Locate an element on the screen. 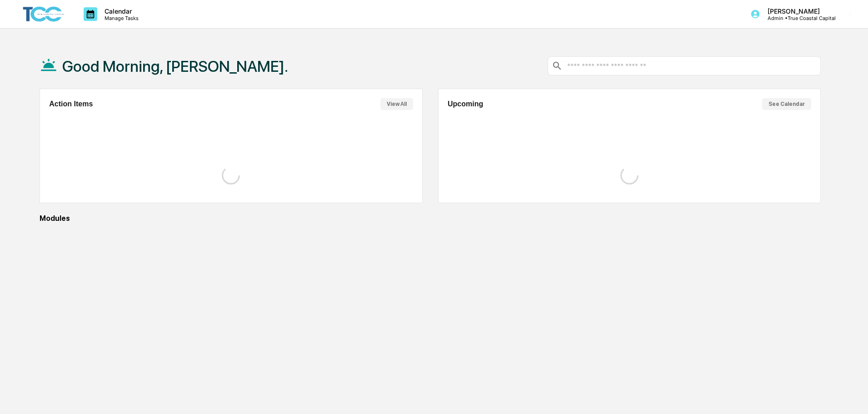 The image size is (868, 414). a: See Calendar is located at coordinates (787, 104).